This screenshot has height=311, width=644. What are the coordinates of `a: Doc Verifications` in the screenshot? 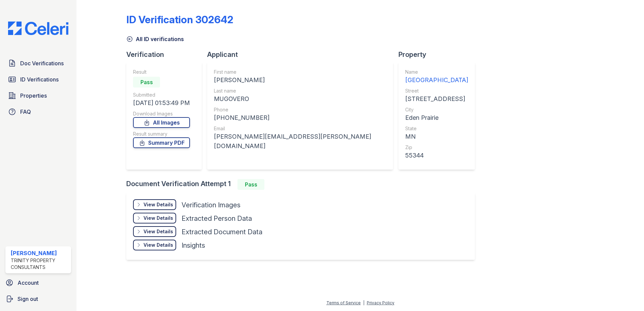 It's located at (38, 63).